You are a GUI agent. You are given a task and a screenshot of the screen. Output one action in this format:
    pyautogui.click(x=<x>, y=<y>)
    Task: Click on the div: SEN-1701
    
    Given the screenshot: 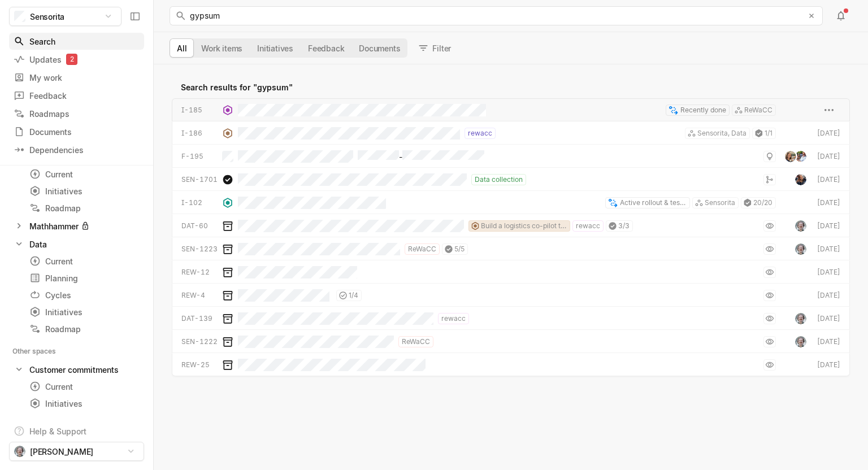 What is the action you would take?
    pyautogui.click(x=200, y=180)
    